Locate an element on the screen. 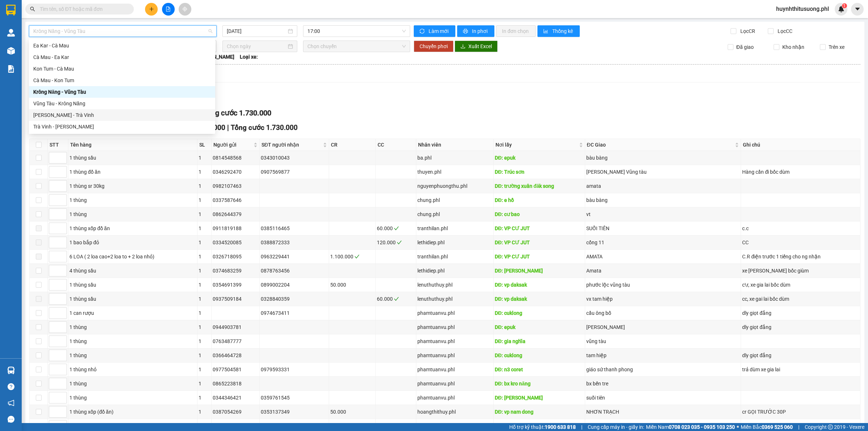 This screenshot has height=431, width=868. div: lethidiep.phl is located at coordinates (455, 243).